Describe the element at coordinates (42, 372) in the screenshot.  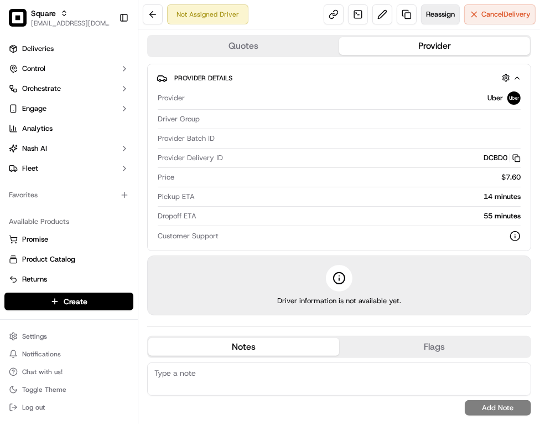
I see `span: Chat with us!` at that location.